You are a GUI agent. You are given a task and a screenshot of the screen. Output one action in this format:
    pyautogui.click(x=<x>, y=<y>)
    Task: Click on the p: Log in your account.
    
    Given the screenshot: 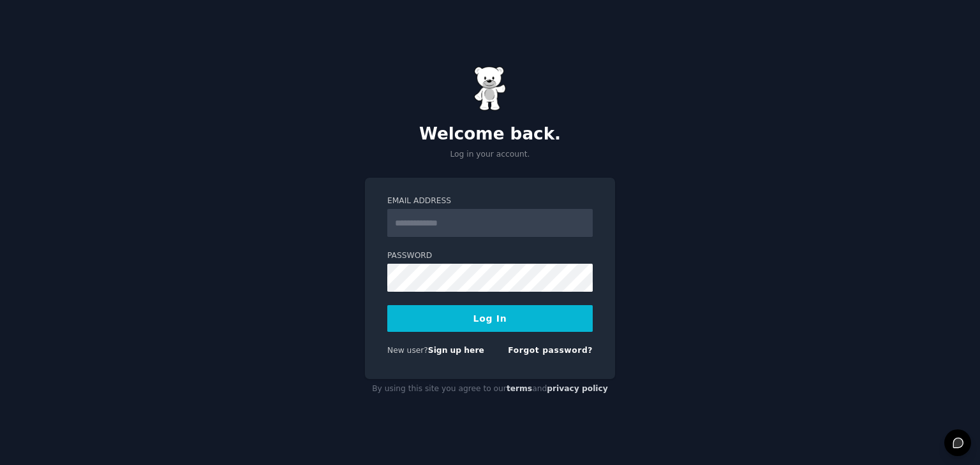 What is the action you would take?
    pyautogui.click(x=490, y=155)
    